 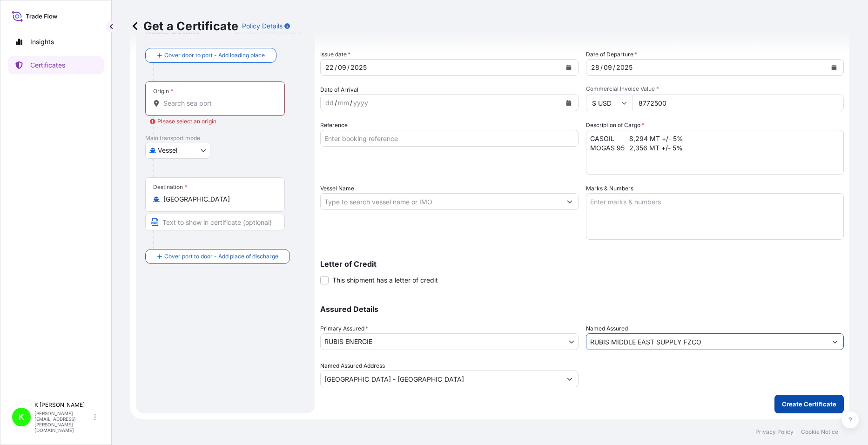 I want to click on button: Select transport, so click(x=178, y=150).